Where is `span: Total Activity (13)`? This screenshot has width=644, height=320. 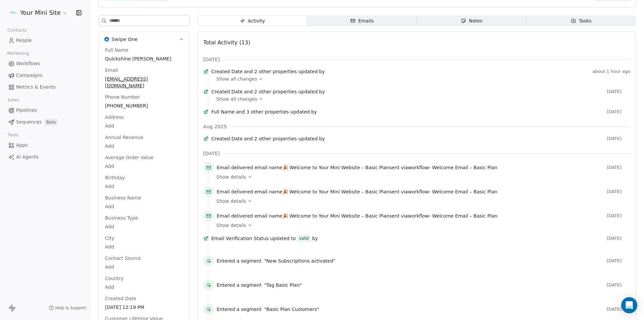
span: Total Activity (13) is located at coordinates (227, 43).